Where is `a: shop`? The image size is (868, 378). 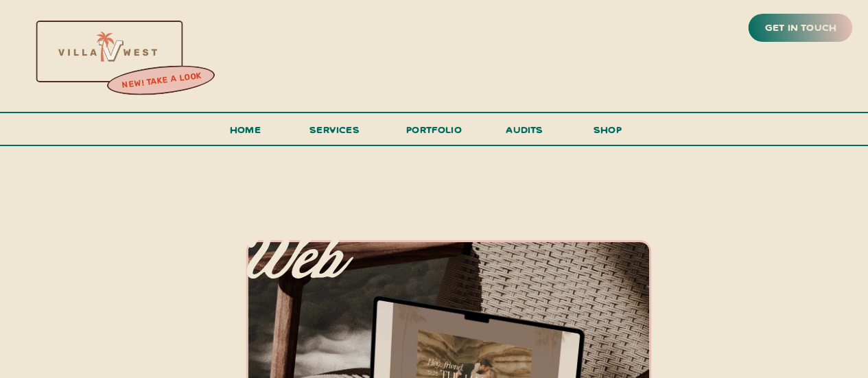 a: shop is located at coordinates (609, 132).